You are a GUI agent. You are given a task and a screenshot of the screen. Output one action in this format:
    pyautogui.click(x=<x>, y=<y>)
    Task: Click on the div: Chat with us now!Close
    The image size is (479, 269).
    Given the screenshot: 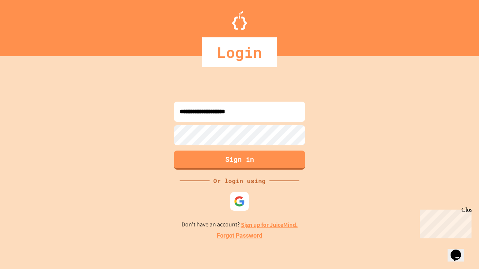 What is the action you would take?
    pyautogui.click(x=27, y=25)
    